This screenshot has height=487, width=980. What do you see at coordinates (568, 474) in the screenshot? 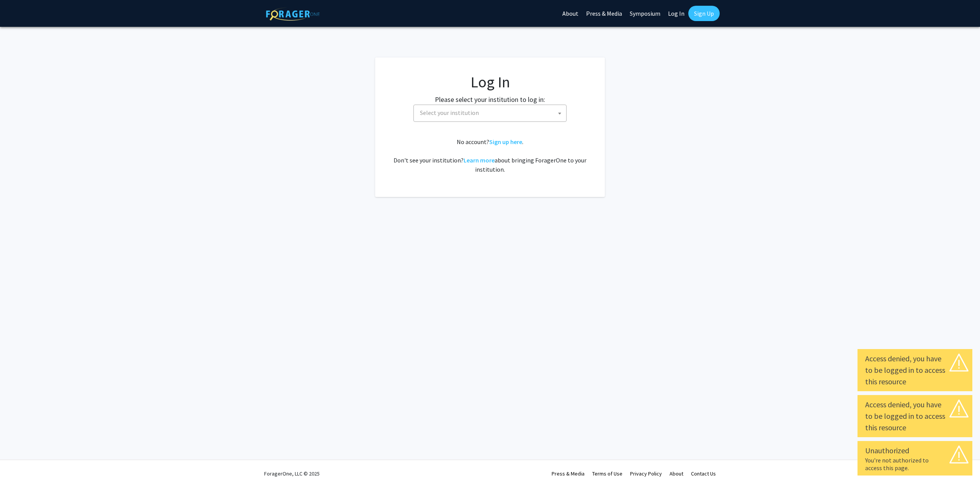
I see `a: Press & Media` at bounding box center [568, 474].